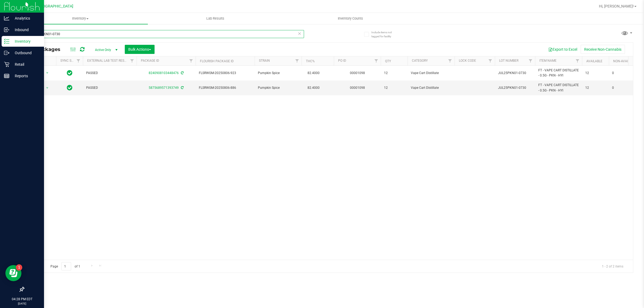  Describe the element at coordinates (80, 19) in the screenshot. I see `span: Inventory` at that location.